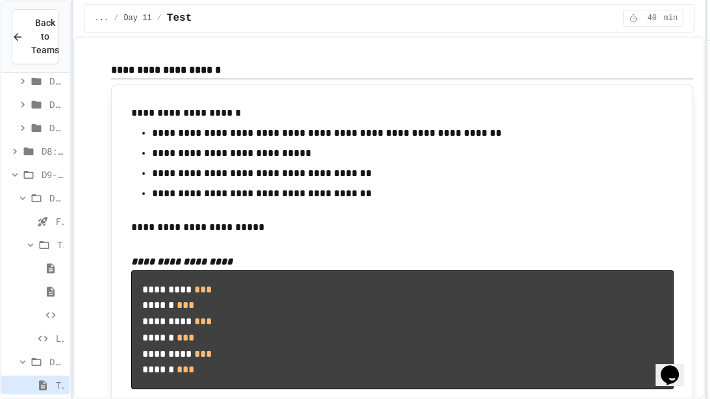  What do you see at coordinates (652, 18) in the screenshot?
I see `span: 40` at bounding box center [652, 18].